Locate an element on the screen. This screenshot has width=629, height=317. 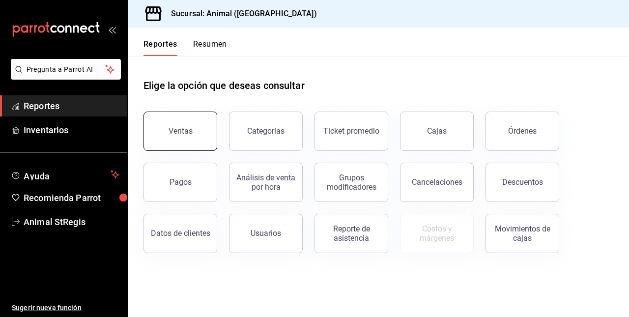
div: Categorías is located at coordinates (266, 131).